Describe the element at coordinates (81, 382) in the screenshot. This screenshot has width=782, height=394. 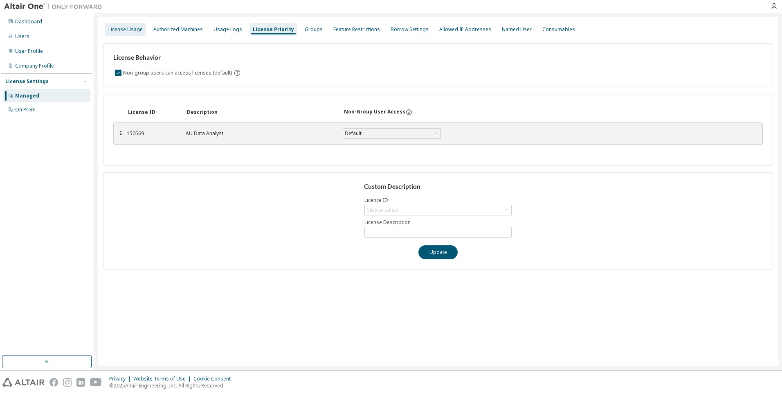
I see `img: linkedin.svg` at that location.